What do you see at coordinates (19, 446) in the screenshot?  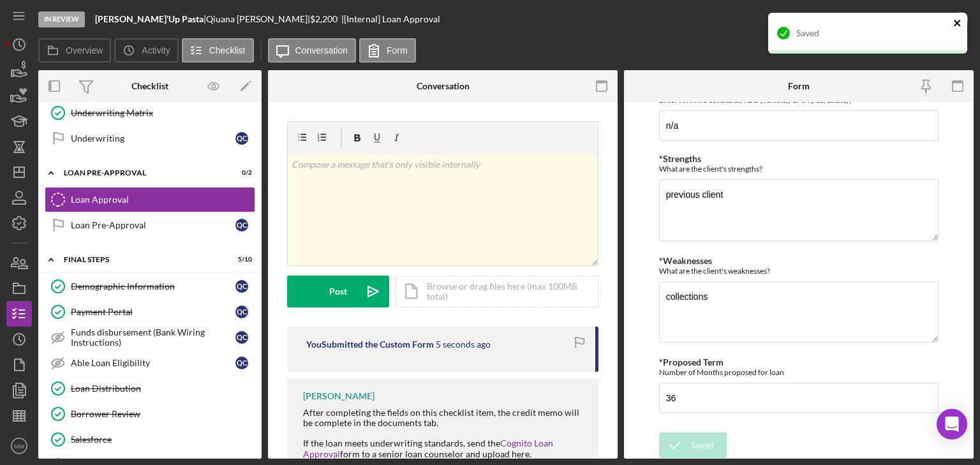 I see `button: NW` at bounding box center [19, 446].